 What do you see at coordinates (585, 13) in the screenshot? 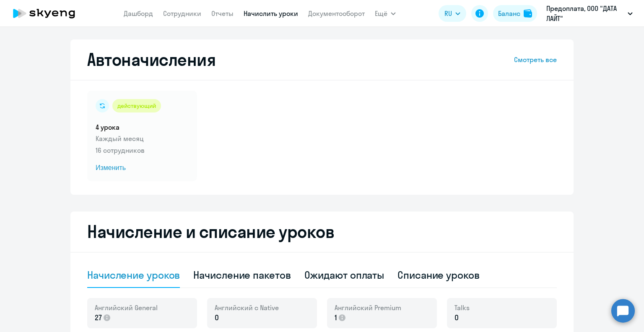
I see `p: Предоплата, ООО "ДАТА ЛАЙТ"` at bounding box center [585, 13].